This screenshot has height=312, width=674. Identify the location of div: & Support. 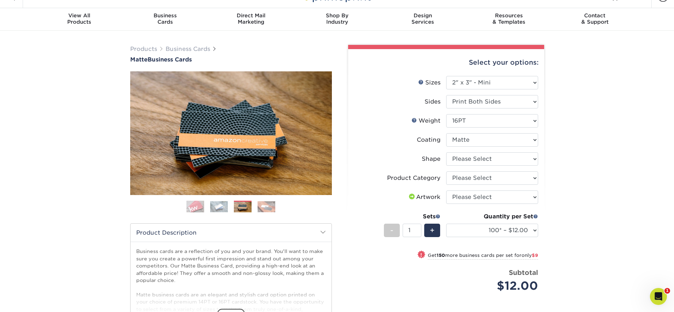
(594, 19).